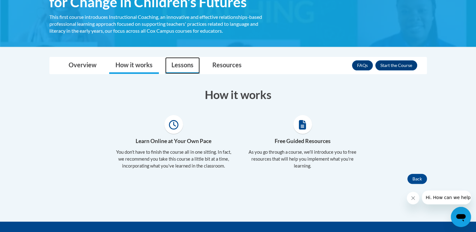 The width and height of the screenshot is (476, 232). I want to click on button: Back, so click(417, 179).